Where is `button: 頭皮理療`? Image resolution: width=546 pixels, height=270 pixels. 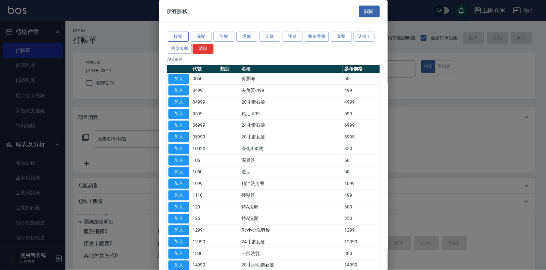
button: 頭皮理療 is located at coordinates (317, 37).